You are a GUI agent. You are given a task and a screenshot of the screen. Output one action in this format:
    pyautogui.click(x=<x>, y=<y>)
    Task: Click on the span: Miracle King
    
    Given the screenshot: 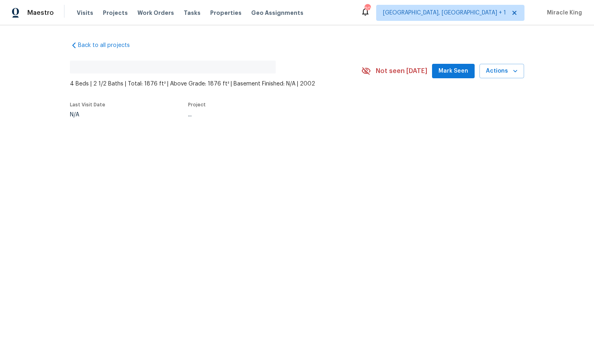 What is the action you would take?
    pyautogui.click(x=562, y=13)
    